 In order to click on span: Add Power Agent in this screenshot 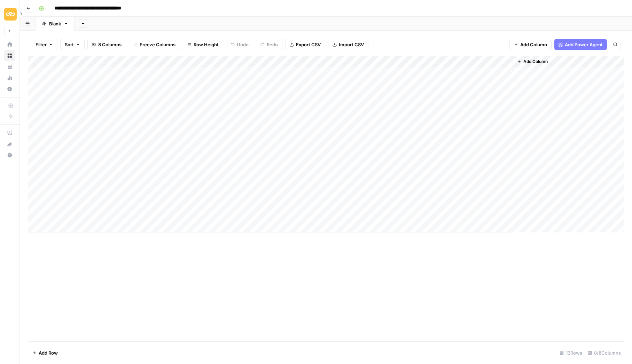, I will do `click(584, 45)`.